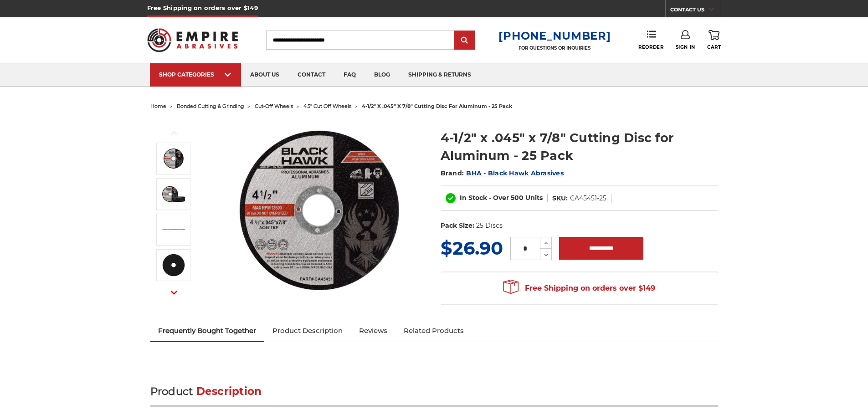 This screenshot has height=415, width=868. Describe the element at coordinates (464, 41) in the screenshot. I see `input: Submit` at that location.